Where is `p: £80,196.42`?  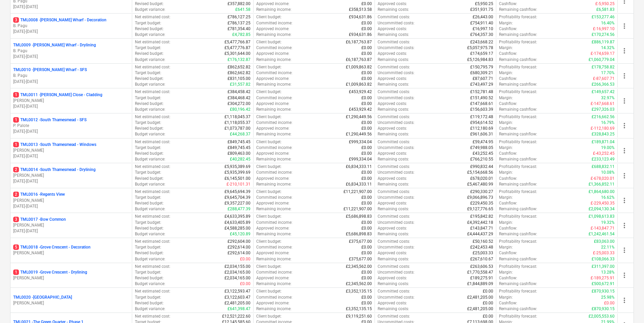
p: £80,196.42 is located at coordinates (240, 109).